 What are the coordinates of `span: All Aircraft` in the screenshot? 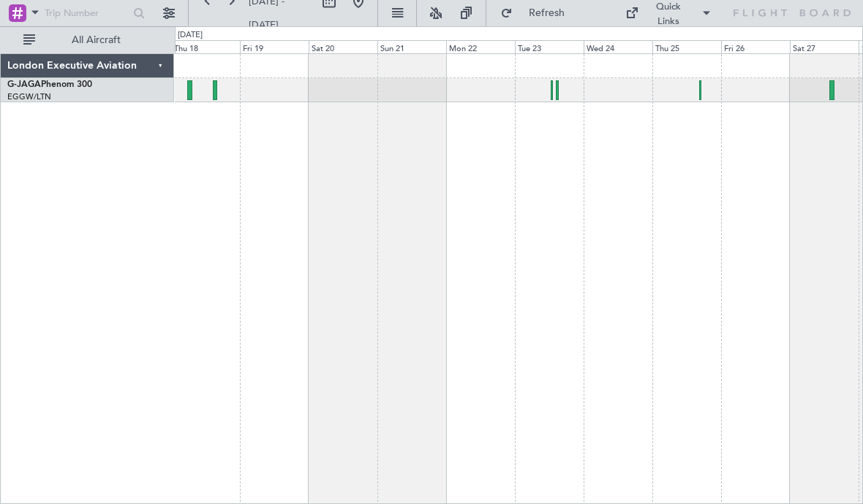 It's located at (96, 40).